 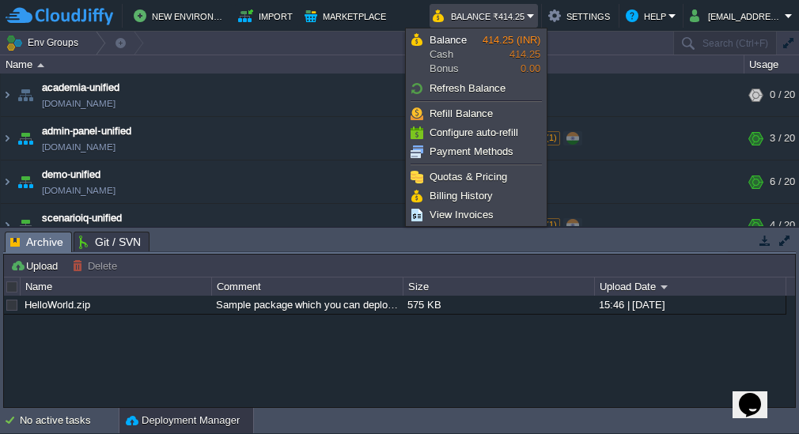 I want to click on div: 3 / 20, so click(x=782, y=138).